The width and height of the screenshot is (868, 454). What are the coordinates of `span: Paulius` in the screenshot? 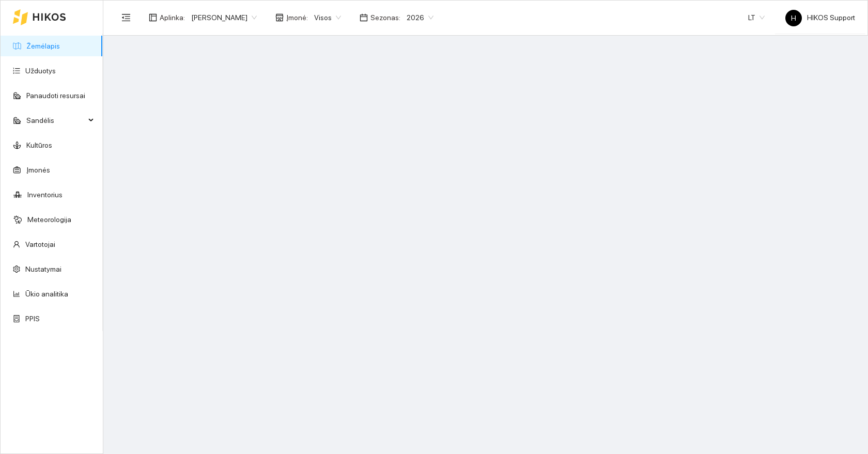 It's located at (224, 17).